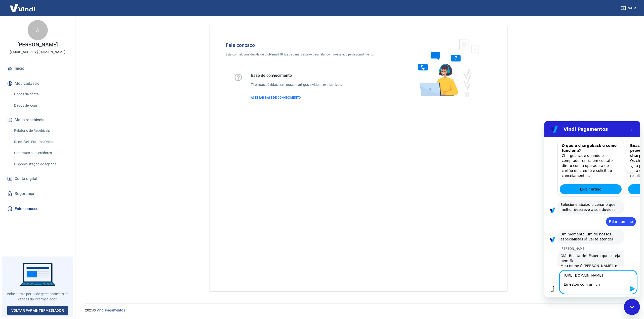  Describe the element at coordinates (46, 116) in the screenshot. I see `span: Um momento, um de nossos especialistas já vai te atender!` at that location.